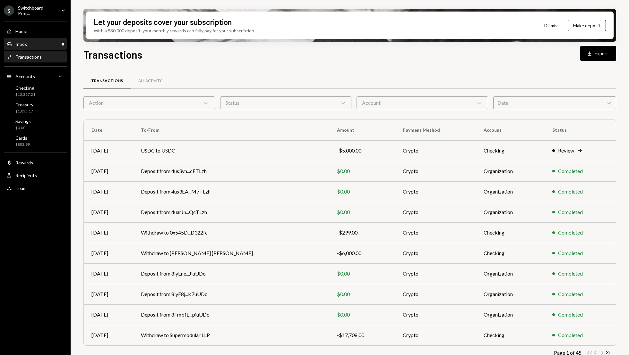 The width and height of the screenshot is (629, 355). Describe the element at coordinates (362, 130) in the screenshot. I see `th: Amount` at that location.